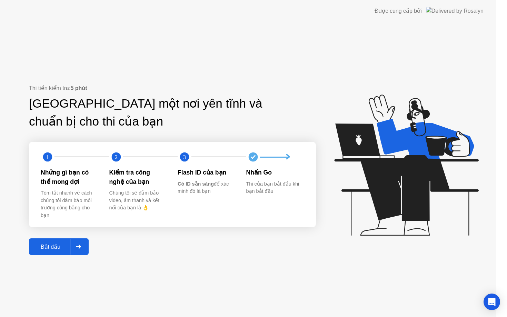  I want to click on div: Được cung cấp bởi, so click(398, 11).